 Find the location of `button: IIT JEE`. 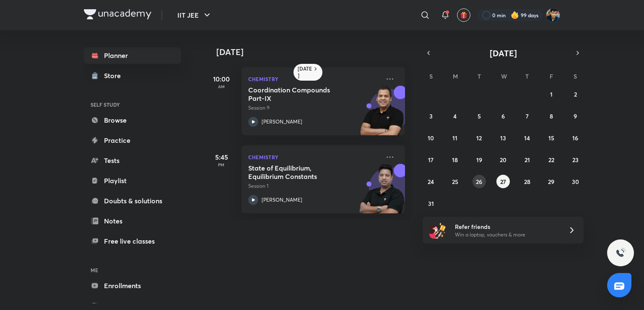

button: IIT JEE is located at coordinates (194, 15).